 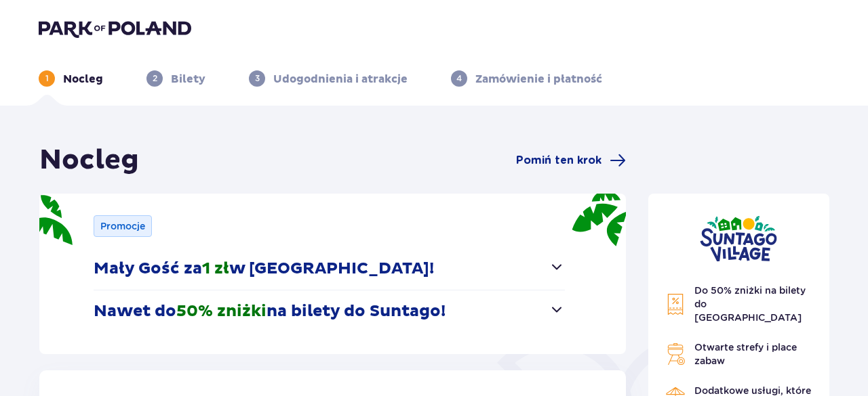 I want to click on a: Pomiń ten krok, so click(x=571, y=160).